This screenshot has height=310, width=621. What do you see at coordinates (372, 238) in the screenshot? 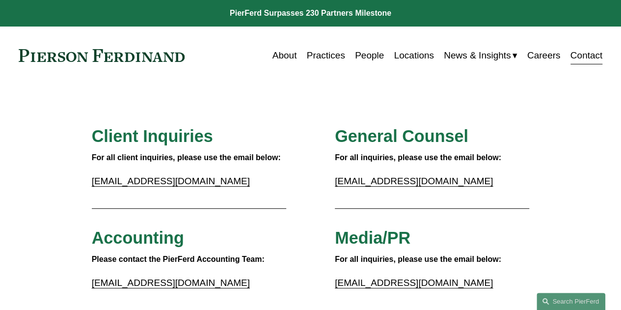
I see `span: Media/PR` at bounding box center [372, 238].